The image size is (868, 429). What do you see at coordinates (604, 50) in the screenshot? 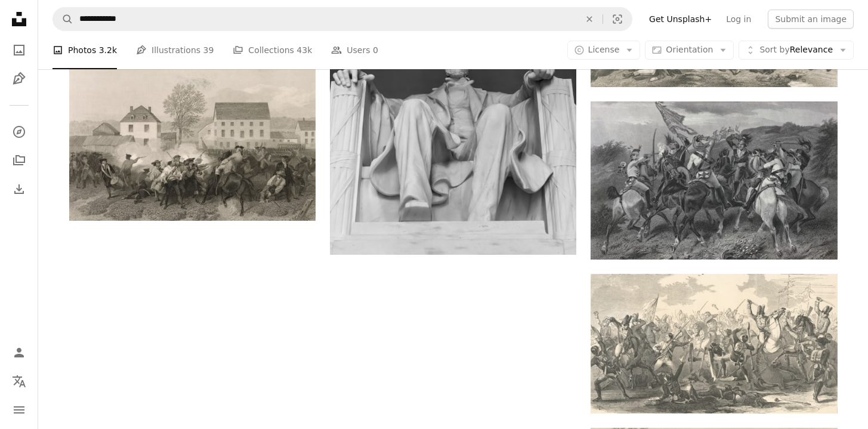
I see `span: License` at bounding box center [604, 50].